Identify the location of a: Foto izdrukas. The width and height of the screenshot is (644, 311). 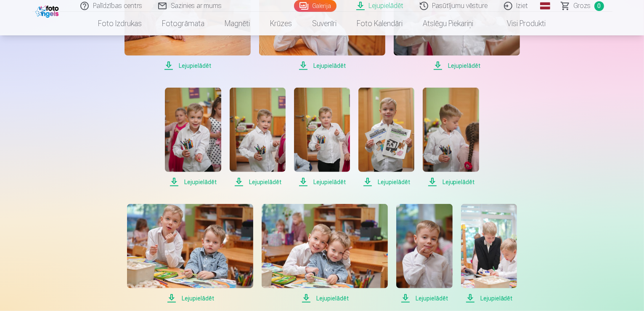
(120, 24).